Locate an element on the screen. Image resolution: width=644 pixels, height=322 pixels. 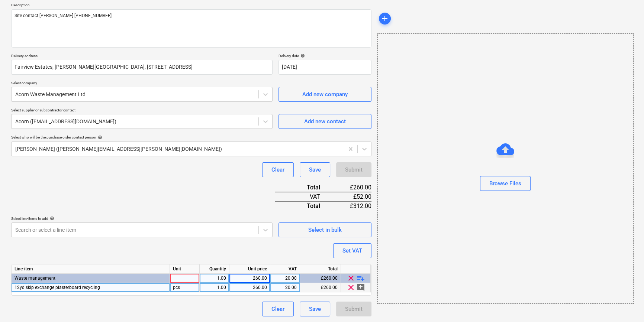
div: Select who will be the purchase order contact person is located at coordinates (191, 137).